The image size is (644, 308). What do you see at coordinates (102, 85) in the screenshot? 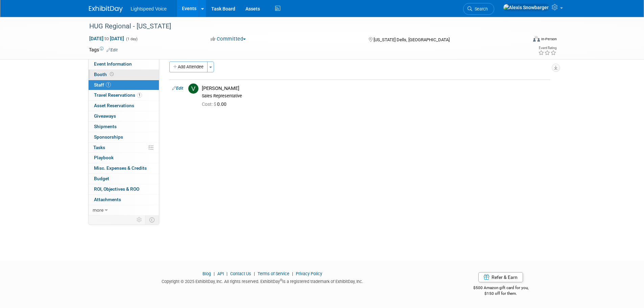
I see `span: Staff` at bounding box center [102, 85].